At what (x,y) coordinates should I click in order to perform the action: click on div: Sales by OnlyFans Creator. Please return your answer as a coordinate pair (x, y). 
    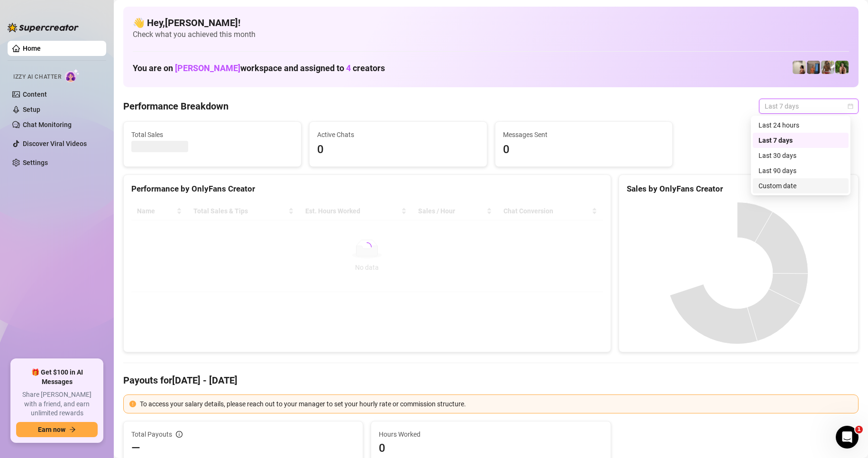
    Looking at the image, I should click on (739, 189).